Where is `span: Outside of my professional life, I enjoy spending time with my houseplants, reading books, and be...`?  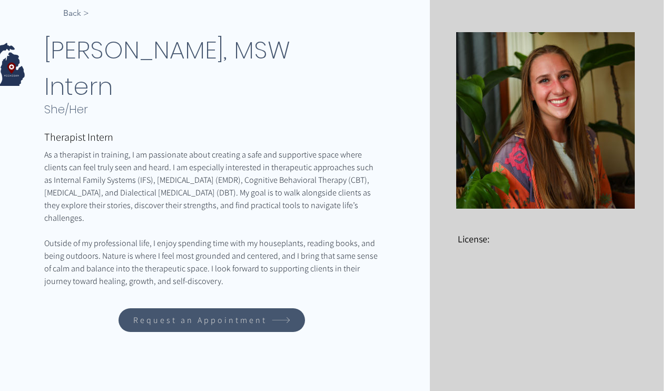
span: Outside of my professional life, I enjoy spending time with my houseplants, reading books, and be... is located at coordinates (212, 262).